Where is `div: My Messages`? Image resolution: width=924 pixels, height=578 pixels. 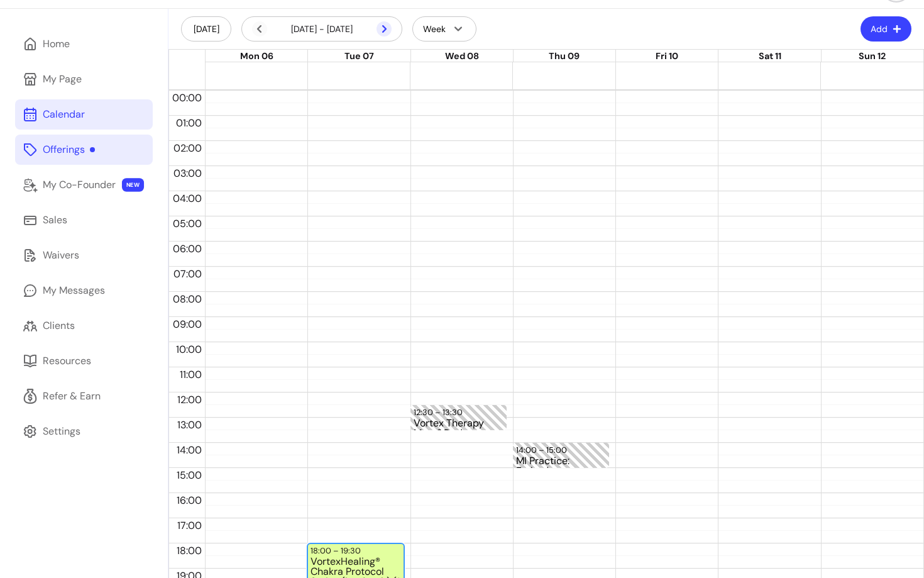
div: My Messages is located at coordinates (73, 290).